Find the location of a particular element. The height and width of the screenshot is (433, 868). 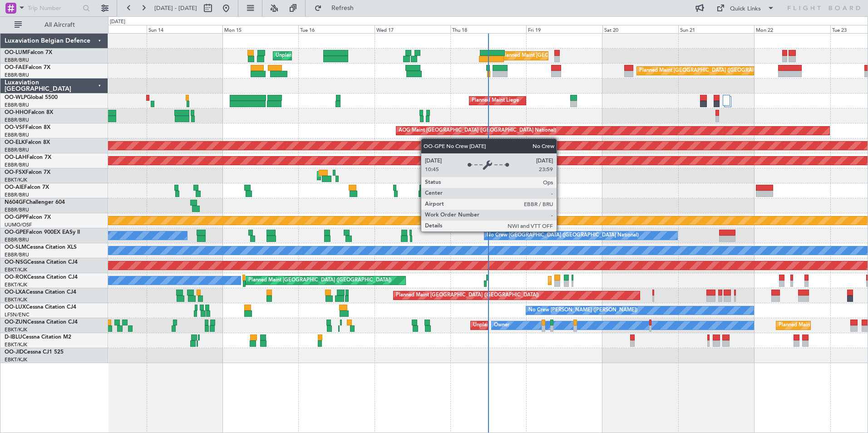

a: OO-LXACessna Citation CJ4 is located at coordinates (40, 292).